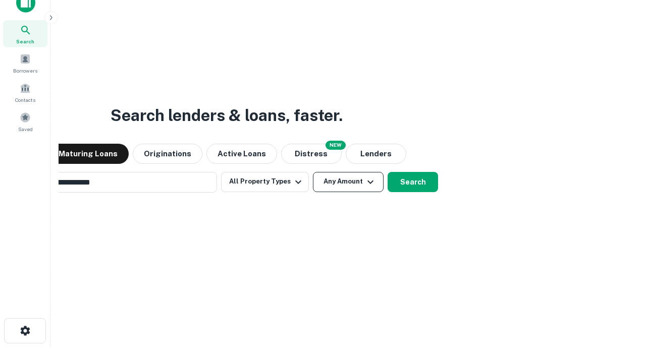 Image resolution: width=646 pixels, height=363 pixels. Describe the element at coordinates (336, 145) in the screenshot. I see `div: NEW` at that location.